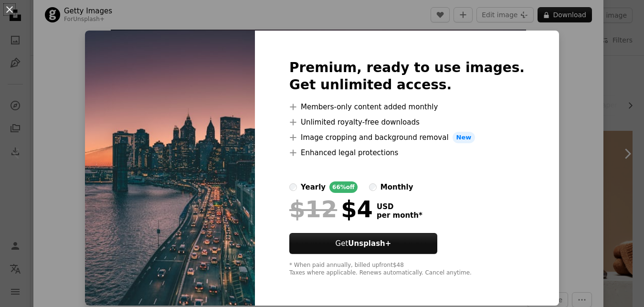  Describe the element at coordinates (399, 207) in the screenshot. I see `span: USD` at that location.